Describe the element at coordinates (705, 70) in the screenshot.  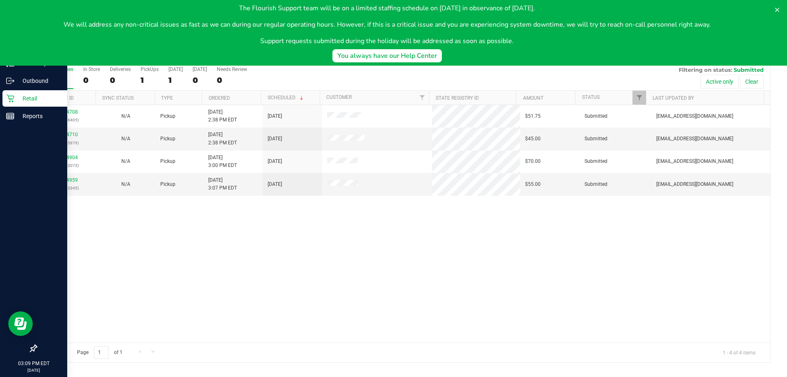
I see `span: Filtering on status:` at that location.